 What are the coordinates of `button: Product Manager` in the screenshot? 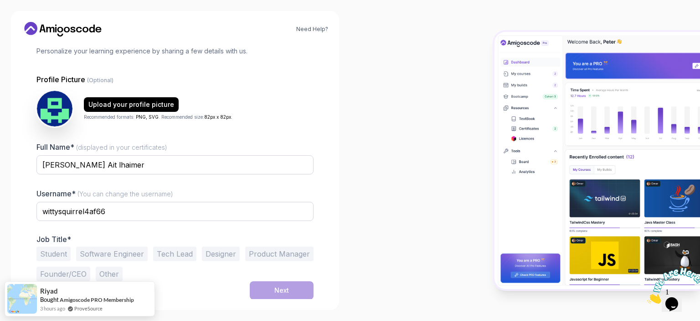 It's located at (279, 254).